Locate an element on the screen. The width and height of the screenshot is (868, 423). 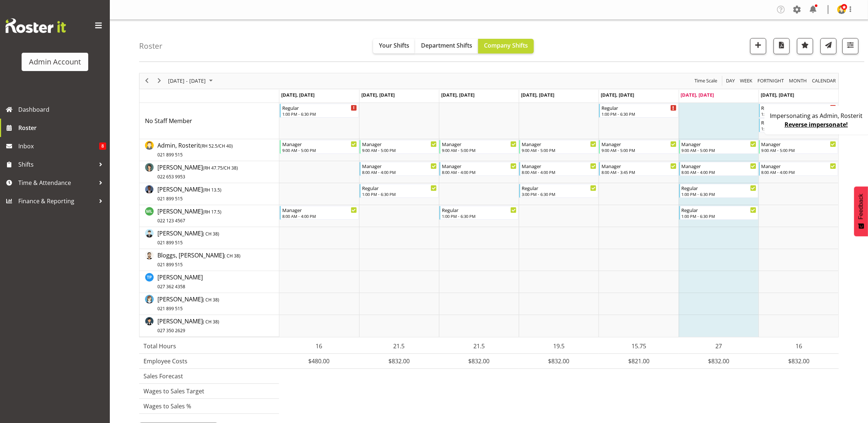
span: calendar is located at coordinates (824, 81).